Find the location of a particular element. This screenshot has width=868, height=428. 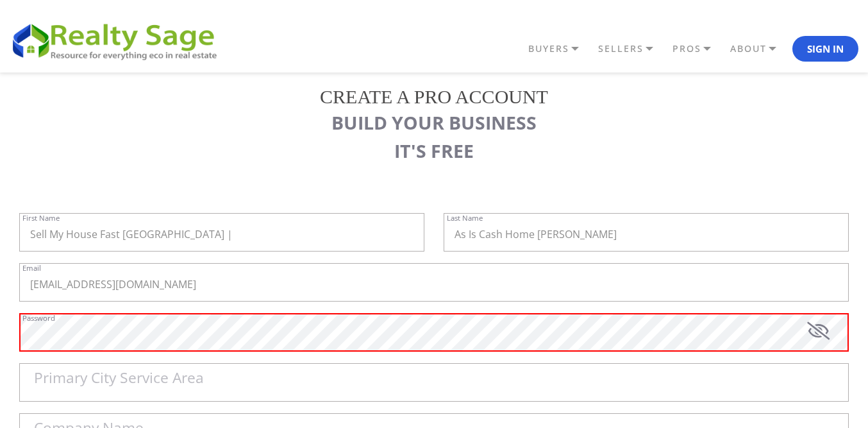

label: Email is located at coordinates (31, 268).